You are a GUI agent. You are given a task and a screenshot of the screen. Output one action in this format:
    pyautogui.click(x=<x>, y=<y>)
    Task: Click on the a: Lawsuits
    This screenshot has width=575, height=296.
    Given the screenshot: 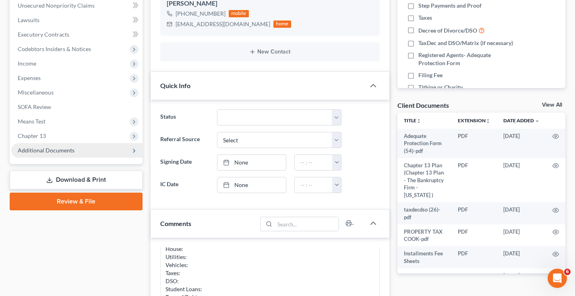 What is the action you would take?
    pyautogui.click(x=77, y=20)
    